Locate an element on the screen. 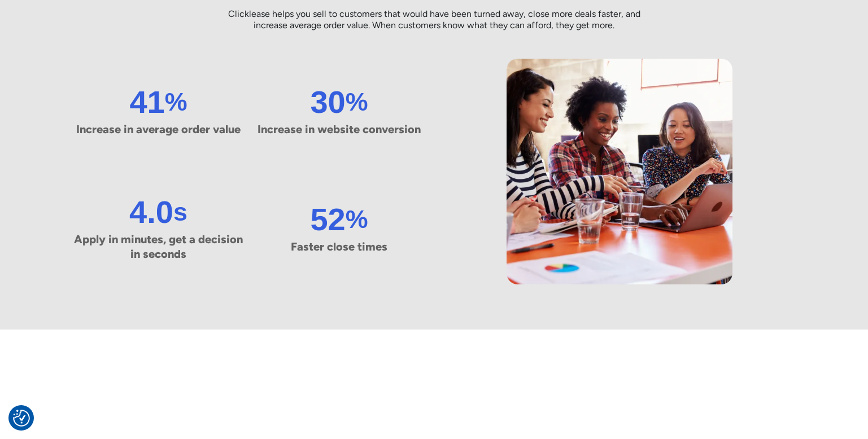 The image size is (868, 439). button: Consent Preferences is located at coordinates (22, 419).